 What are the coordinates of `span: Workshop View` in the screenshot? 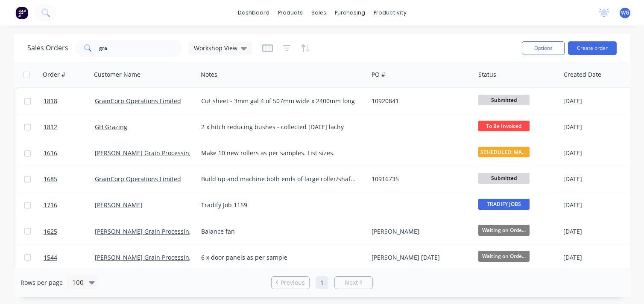 It's located at (216, 48).